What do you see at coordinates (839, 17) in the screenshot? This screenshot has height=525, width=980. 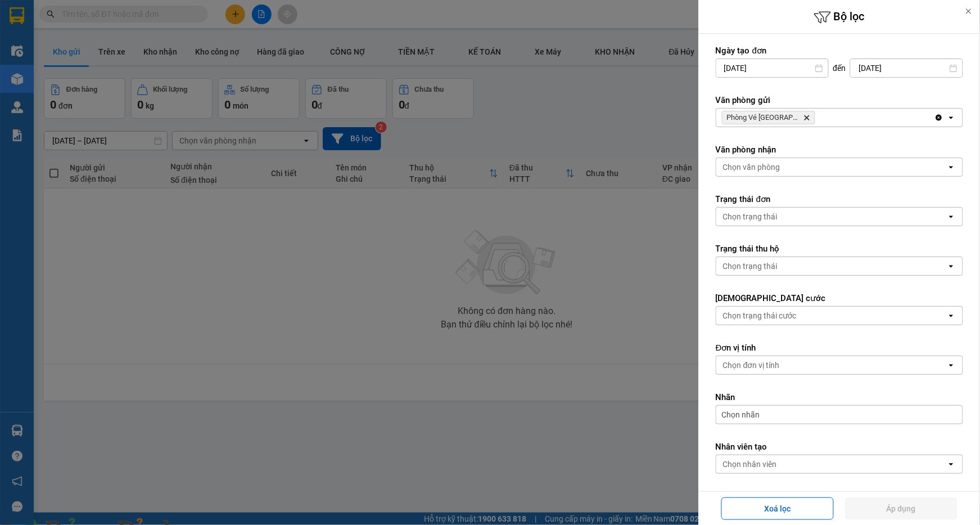 I see `h6: Bộ lọc` at bounding box center [839, 17].